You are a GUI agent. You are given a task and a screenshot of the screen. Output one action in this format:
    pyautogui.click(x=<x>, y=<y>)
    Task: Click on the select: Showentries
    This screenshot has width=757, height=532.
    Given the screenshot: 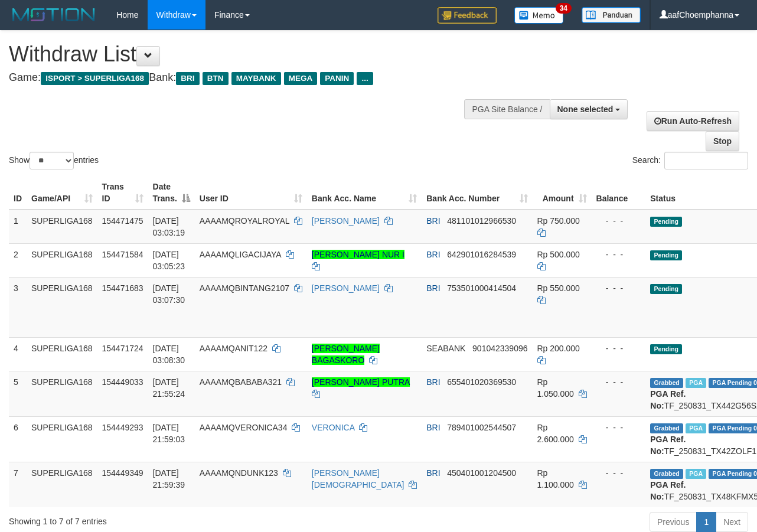 What is the action you would take?
    pyautogui.click(x=51, y=161)
    